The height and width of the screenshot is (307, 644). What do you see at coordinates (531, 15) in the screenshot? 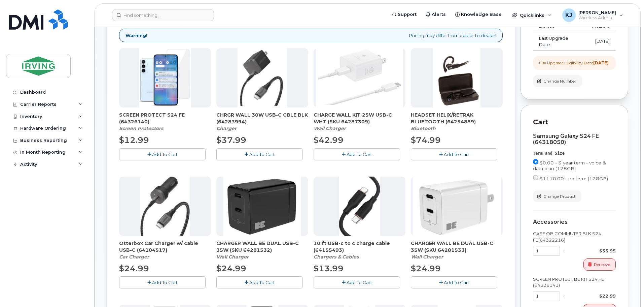
I see `div: Quicklinks` at bounding box center [531, 15].